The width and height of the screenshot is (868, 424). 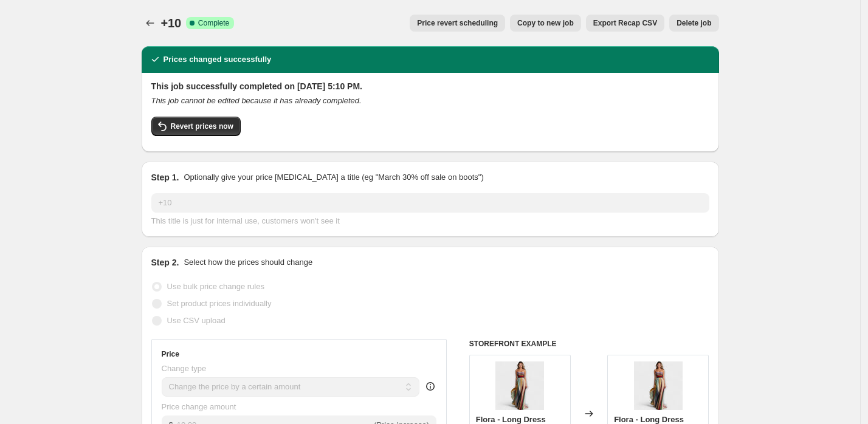 What do you see at coordinates (589, 344) in the screenshot?
I see `h6: STOREFRONT EXAMPLE` at bounding box center [589, 344].